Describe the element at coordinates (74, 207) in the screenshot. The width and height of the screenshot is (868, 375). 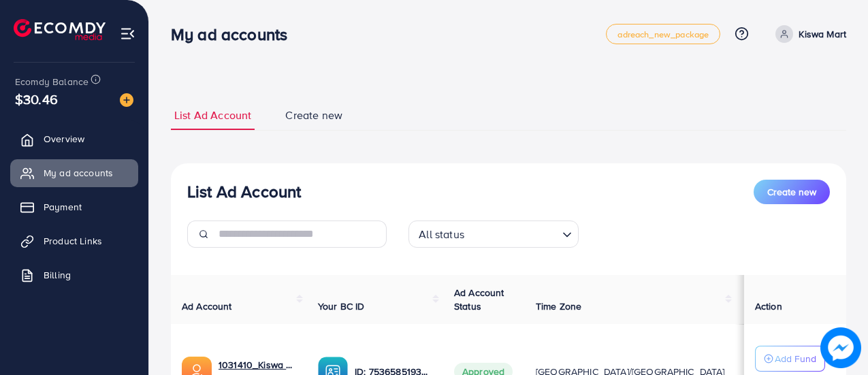
I see `a: Payment` at that location.